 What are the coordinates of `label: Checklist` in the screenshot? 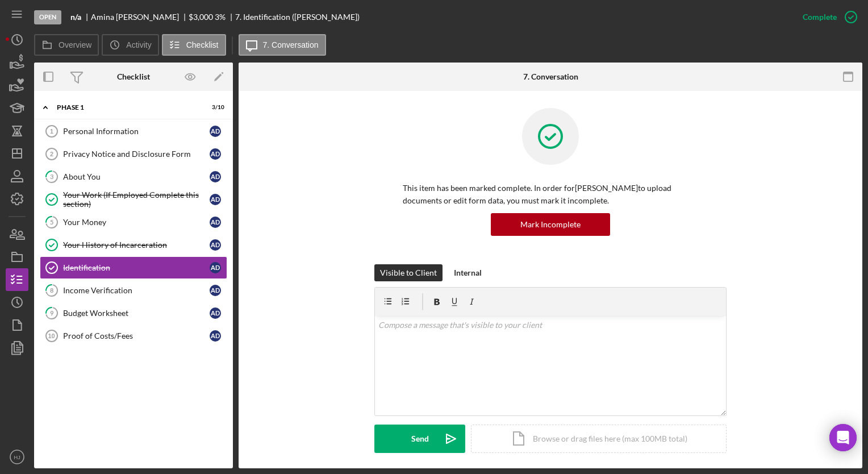 It's located at (202, 45).